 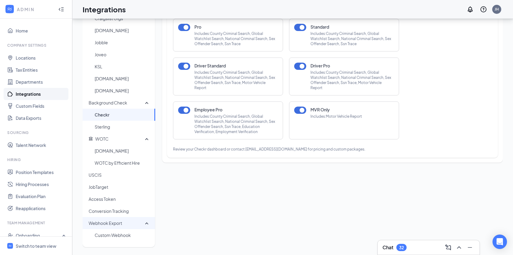 What do you see at coordinates (10, 236) in the screenshot?
I see `svg: UserCheck` at bounding box center [10, 236].